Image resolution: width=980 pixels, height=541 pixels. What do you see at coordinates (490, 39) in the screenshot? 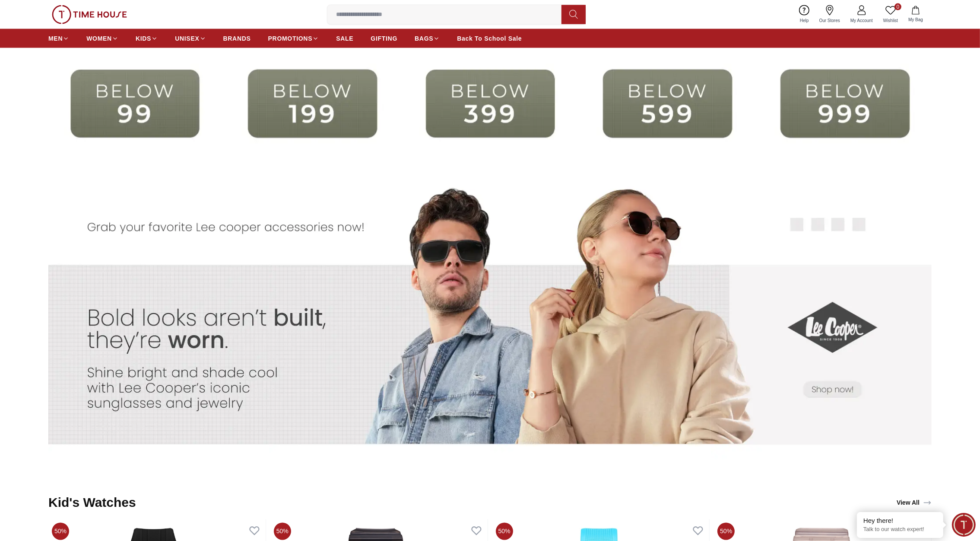
I see `a: Back To School Sale` at bounding box center [490, 39].